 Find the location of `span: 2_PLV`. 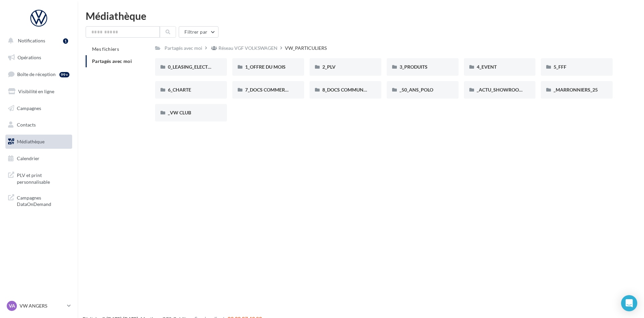

span: 2_PLV is located at coordinates (329, 67).